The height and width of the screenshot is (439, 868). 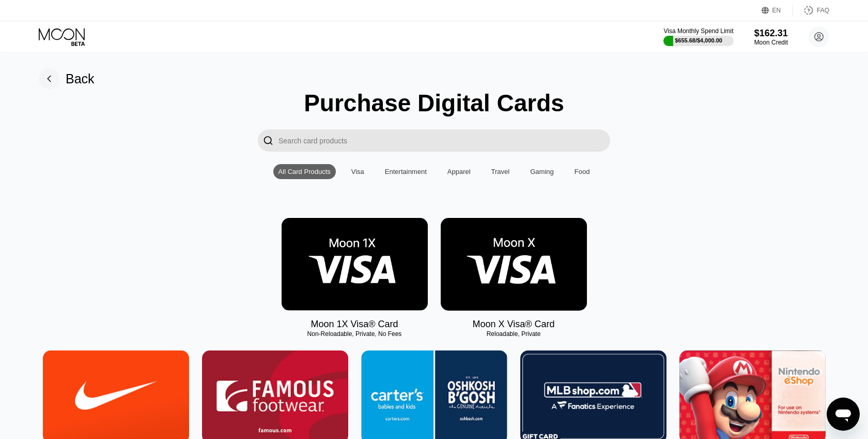 I want to click on div: Food, so click(x=583, y=171).